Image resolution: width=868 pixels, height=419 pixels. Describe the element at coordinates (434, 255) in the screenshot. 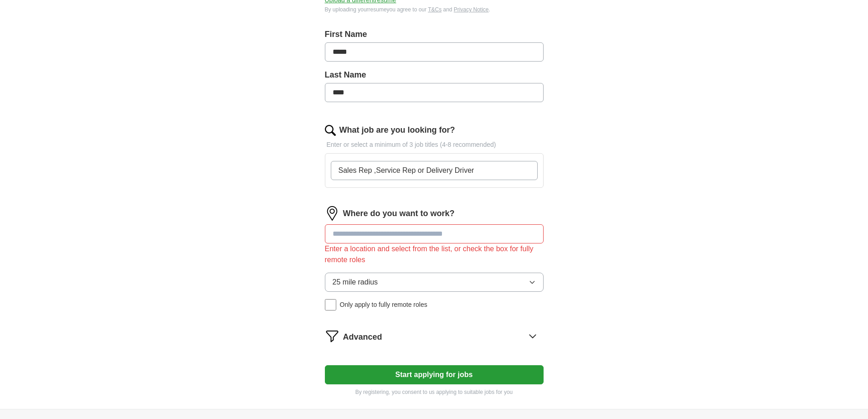

I see `div: Enter a location and select from the list, or check the box for fully remote roles` at that location.